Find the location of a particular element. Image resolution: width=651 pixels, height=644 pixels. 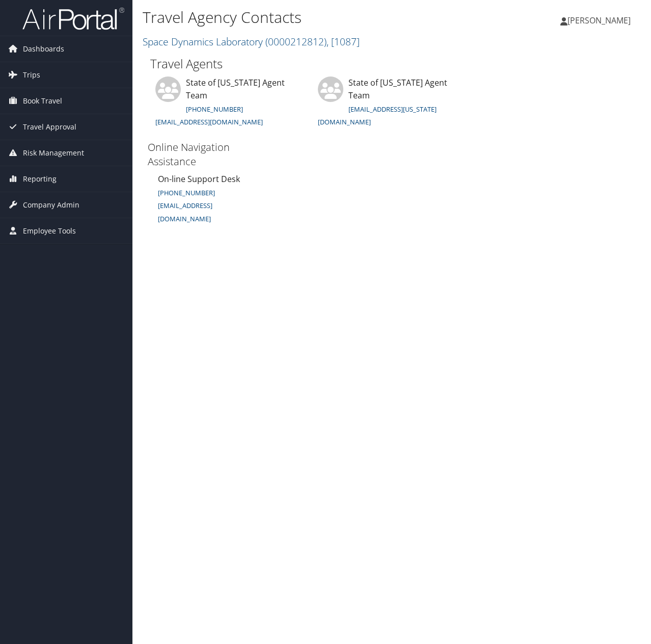

span: Travel Approval is located at coordinates (49, 127).